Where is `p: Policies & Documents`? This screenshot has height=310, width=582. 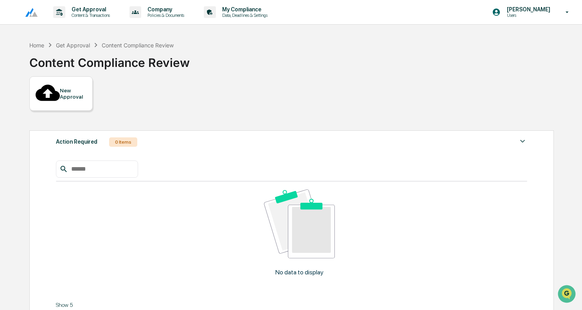
p: Policies & Documents is located at coordinates (165, 15).